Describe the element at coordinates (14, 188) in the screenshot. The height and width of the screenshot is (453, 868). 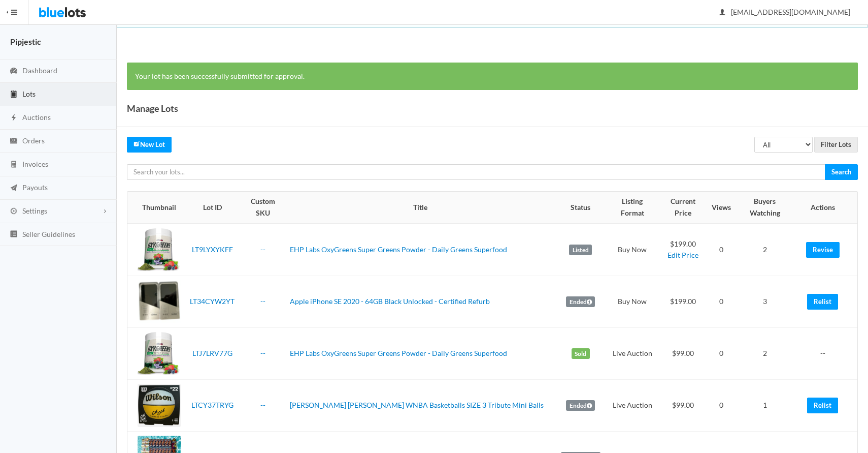
I see `ion-icon: paper plane` at that location.